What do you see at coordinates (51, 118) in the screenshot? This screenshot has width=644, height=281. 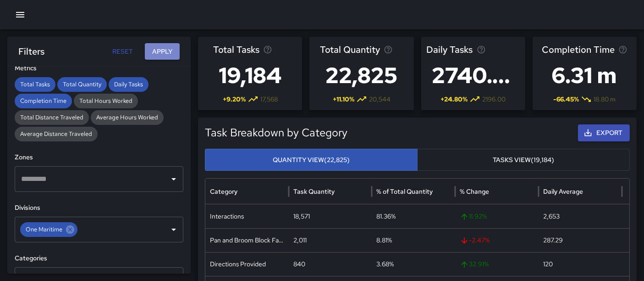 I see `div: Total Distance Traveled` at bounding box center [51, 118].